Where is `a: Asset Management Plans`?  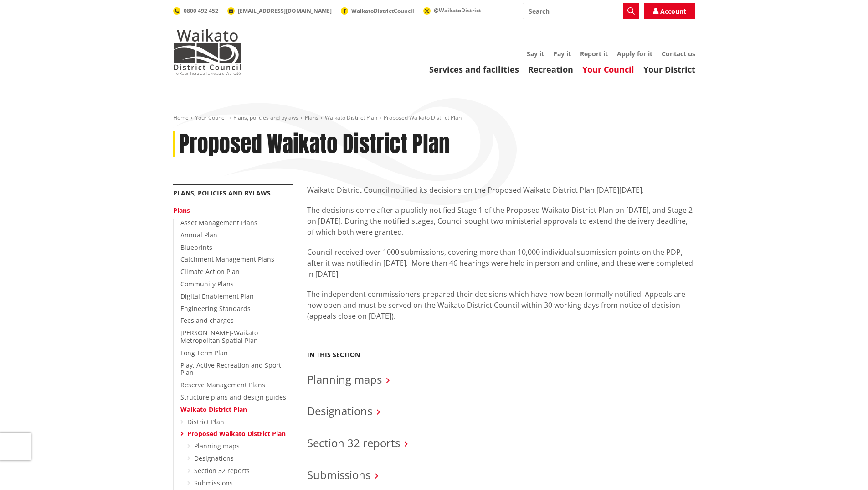
a: Asset Management Plans is located at coordinates (219, 223).